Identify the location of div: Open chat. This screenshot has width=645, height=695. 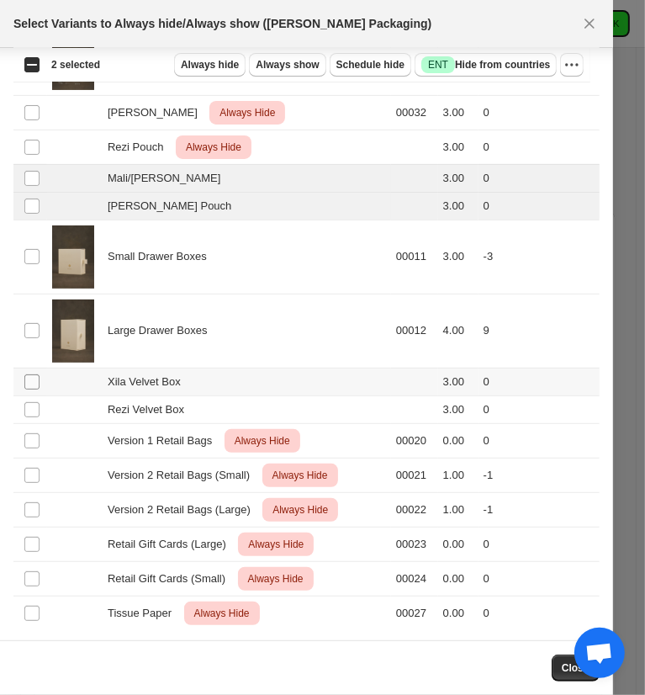
(600, 653).